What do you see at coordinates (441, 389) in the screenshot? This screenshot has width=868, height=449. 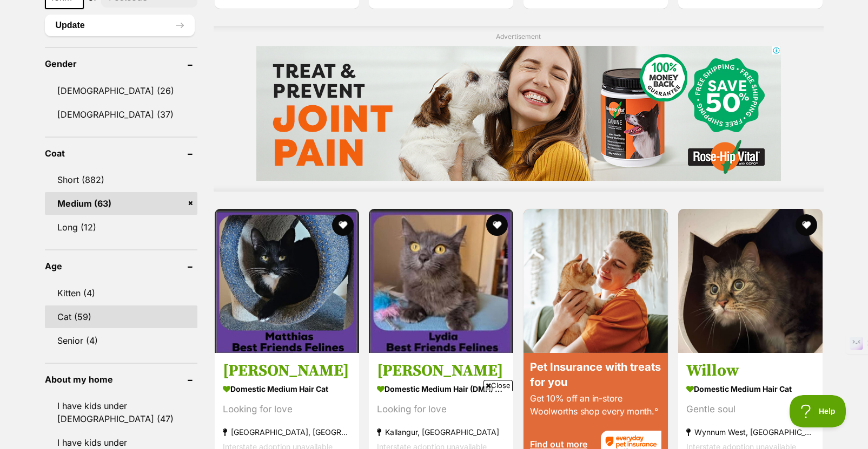 I see `strong: Domestic Medium Hair (DMH) Cat` at bounding box center [441, 389].